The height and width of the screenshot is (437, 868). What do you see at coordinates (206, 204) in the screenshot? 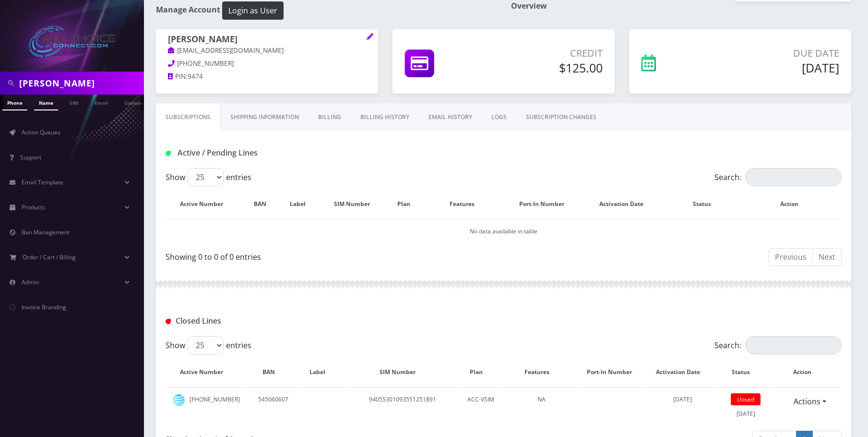
I see `th: Active Number: activate to sort column ascending` at bounding box center [206, 204].